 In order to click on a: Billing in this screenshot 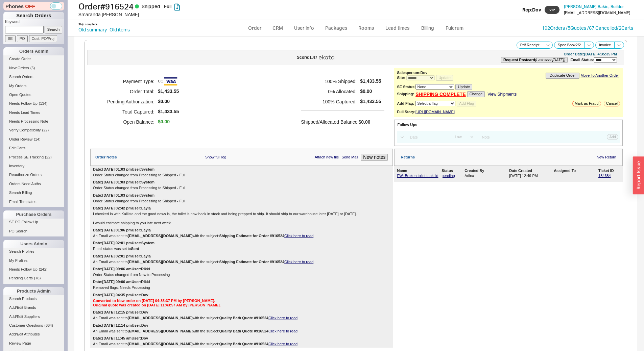, I will do `click(427, 28)`.